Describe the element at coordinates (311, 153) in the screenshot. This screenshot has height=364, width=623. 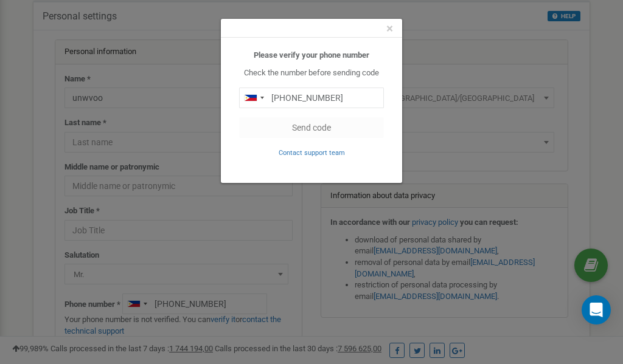
I see `small: Contact support team` at that location.